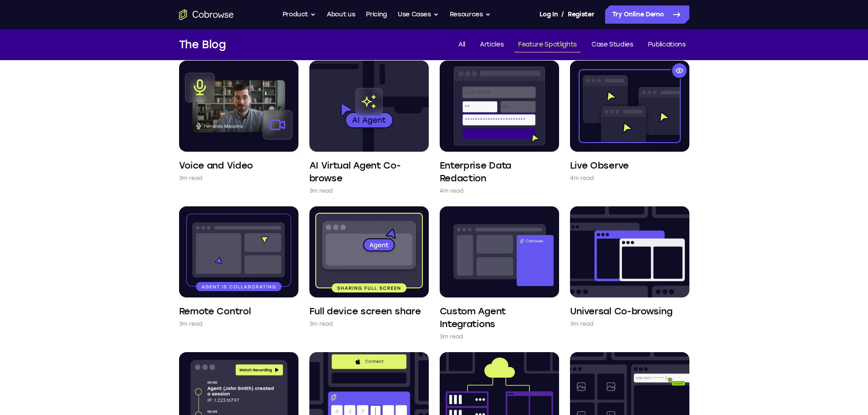 The image size is (868, 415). What do you see at coordinates (647, 15) in the screenshot?
I see `a: Try Online Demo` at bounding box center [647, 15].